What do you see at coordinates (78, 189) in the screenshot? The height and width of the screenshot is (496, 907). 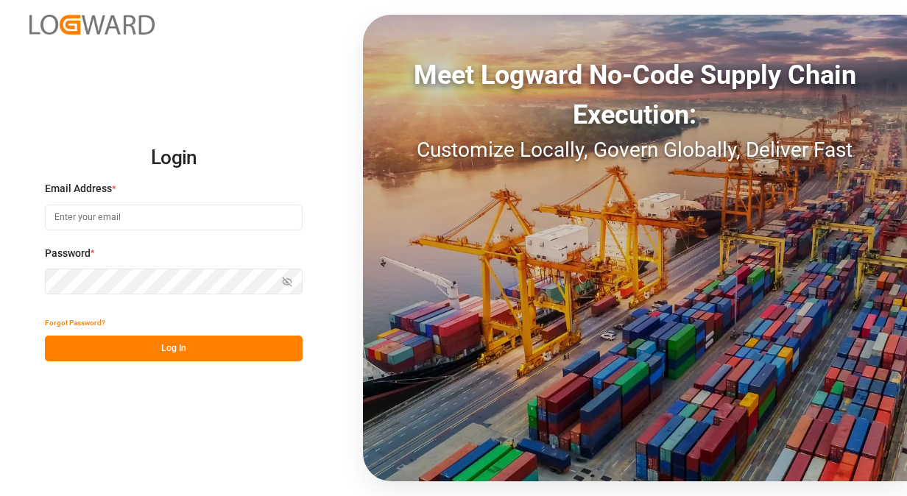 I see `span: Email Address` at bounding box center [78, 189].